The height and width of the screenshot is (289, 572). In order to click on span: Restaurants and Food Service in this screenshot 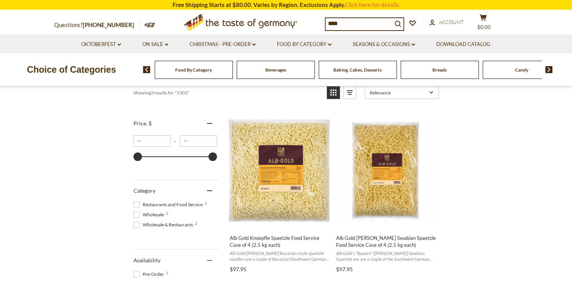, I will do `click(169, 205)`.